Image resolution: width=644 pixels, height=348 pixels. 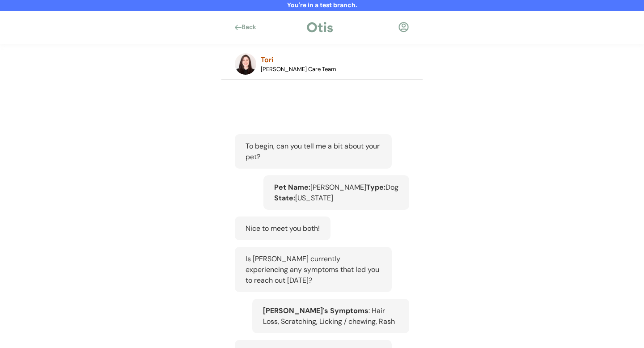 I want to click on strong: State:, so click(x=284, y=198).